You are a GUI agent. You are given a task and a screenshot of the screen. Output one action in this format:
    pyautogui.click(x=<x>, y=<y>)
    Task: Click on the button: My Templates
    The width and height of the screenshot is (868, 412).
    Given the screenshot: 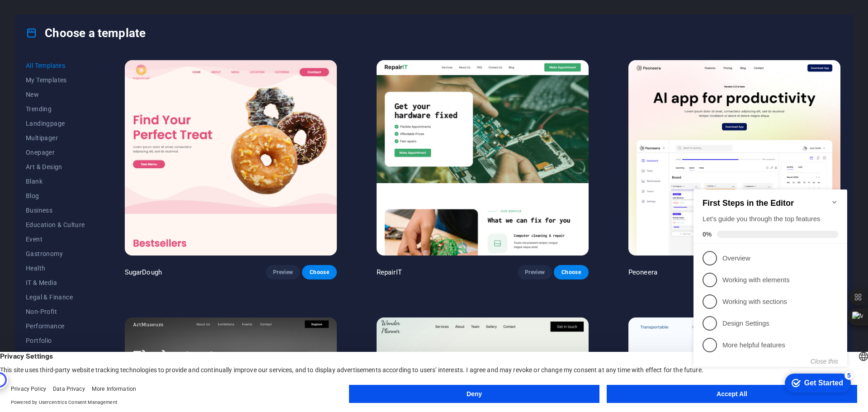 What is the action you would take?
    pyautogui.click(x=55, y=80)
    